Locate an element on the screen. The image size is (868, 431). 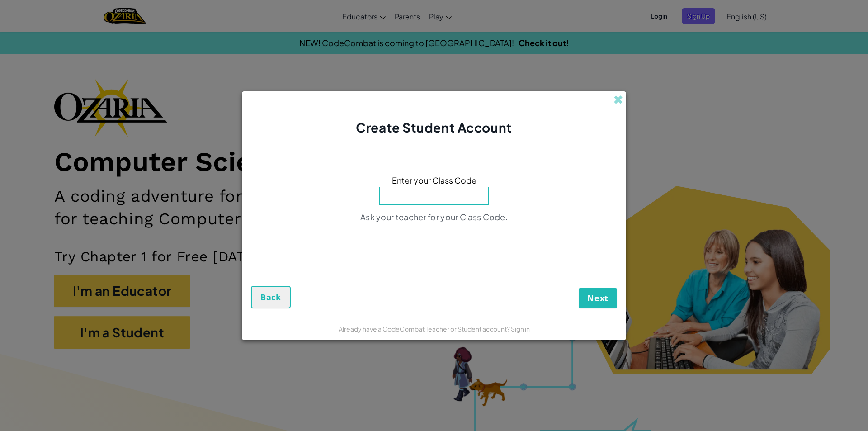
button: Back is located at coordinates (271, 297).